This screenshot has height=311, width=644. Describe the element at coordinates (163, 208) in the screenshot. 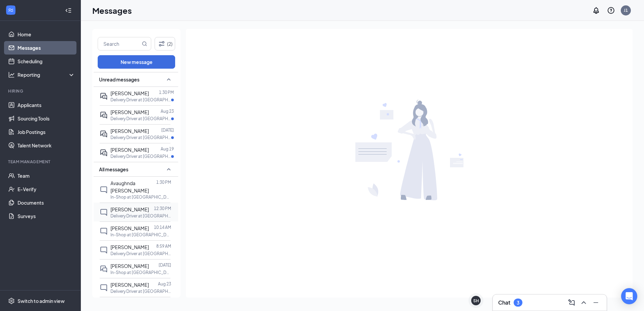

I see `p: 12:30 PM` at that location.